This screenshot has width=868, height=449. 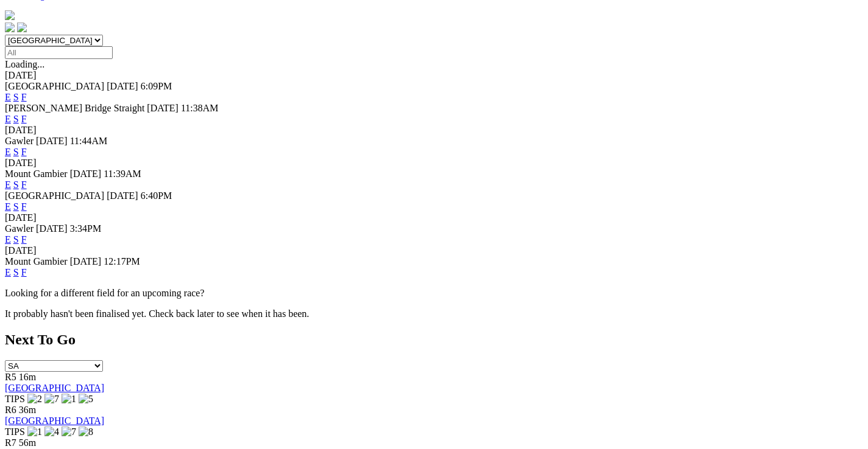 I want to click on span: 11:38AM, so click(x=199, y=108).